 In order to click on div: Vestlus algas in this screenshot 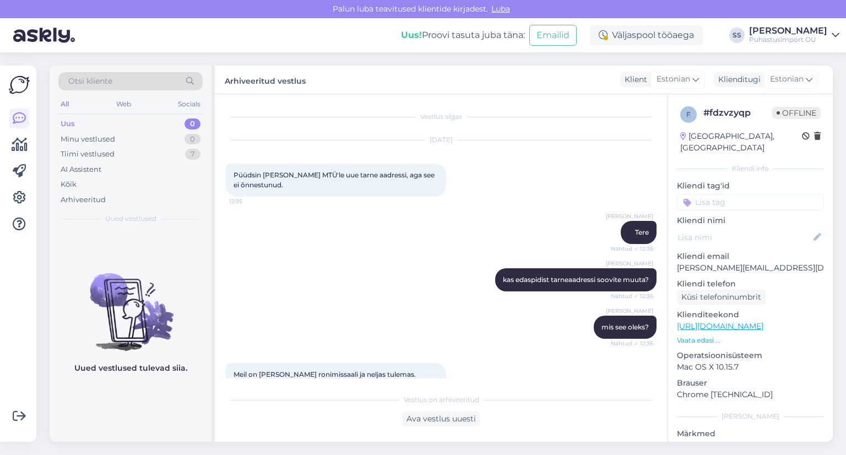, I will do `click(441, 117)`.